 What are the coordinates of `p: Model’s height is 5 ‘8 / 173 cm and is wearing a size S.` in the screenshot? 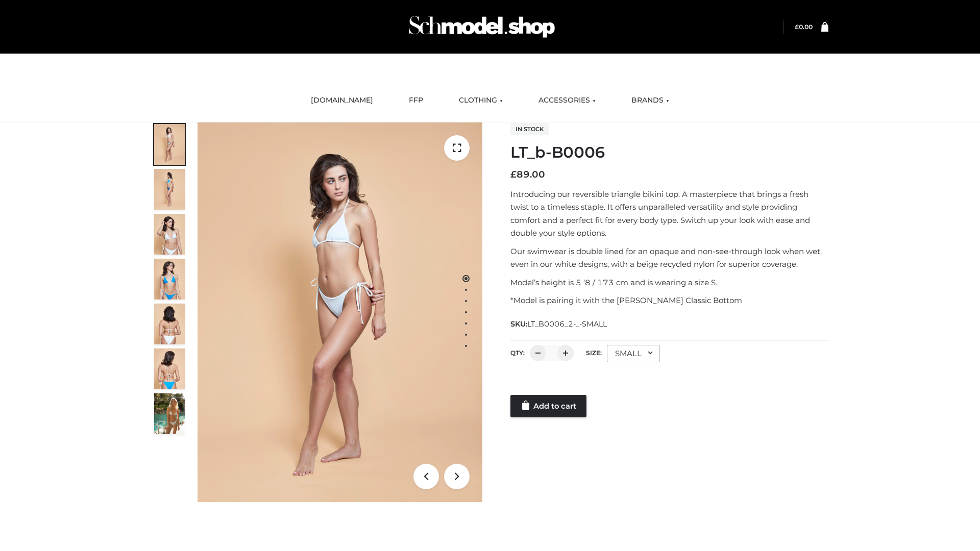 It's located at (669, 283).